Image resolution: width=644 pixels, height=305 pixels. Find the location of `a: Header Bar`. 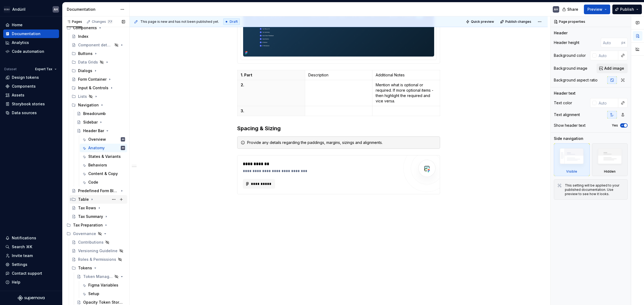

a: Header Bar is located at coordinates (101, 131).